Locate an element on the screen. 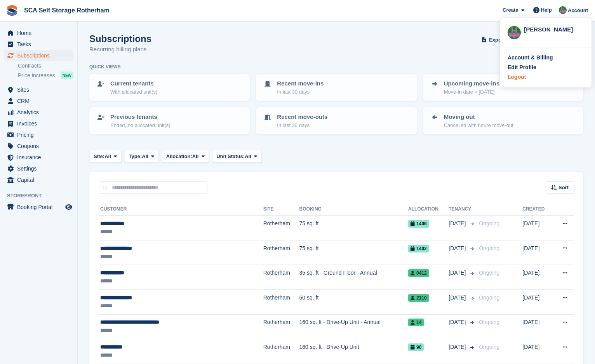  span: Type: is located at coordinates (136, 157).